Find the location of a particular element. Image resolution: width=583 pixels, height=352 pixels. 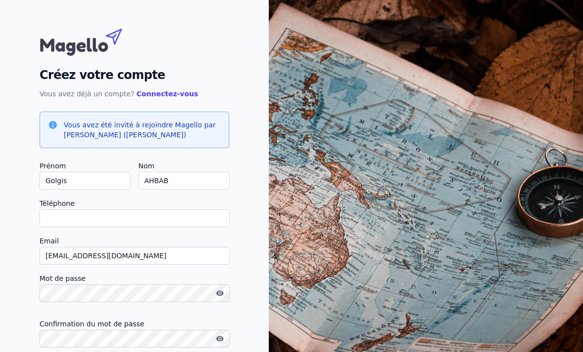

label: Mot de passe is located at coordinates (134, 279).